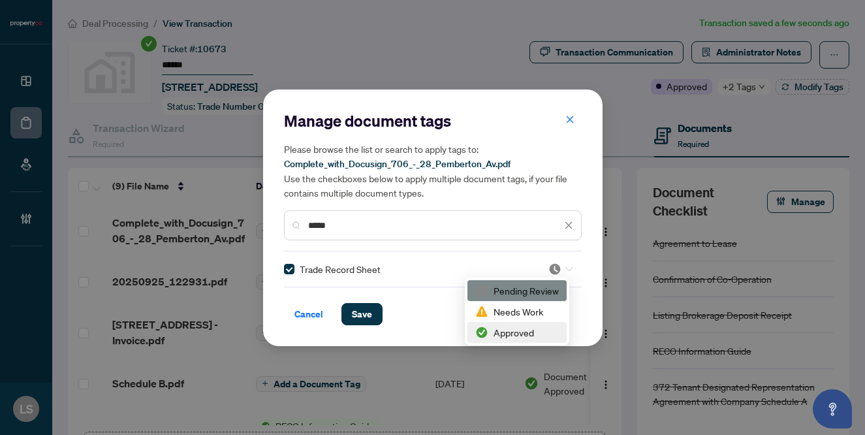  Describe the element at coordinates (433, 170) in the screenshot. I see `h5: Please browse the list or search to apply tags to: Use the checkboxes below to apply multiple doc...` at that location.